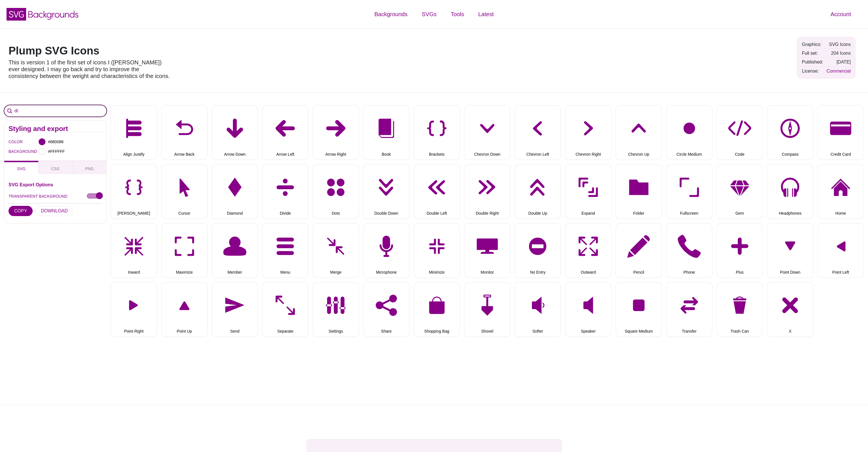  I want to click on h1: Plump SVG Icons, so click(90, 51).